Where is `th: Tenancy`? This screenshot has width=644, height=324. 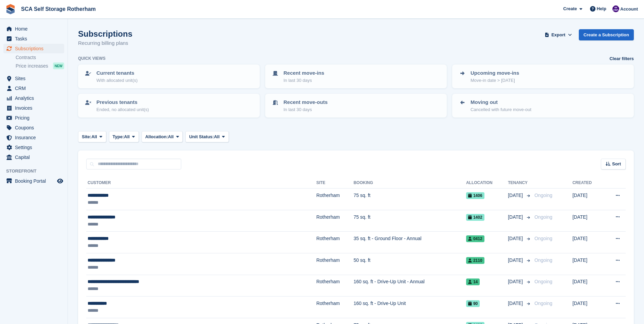 th: Tenancy is located at coordinates (520, 183).